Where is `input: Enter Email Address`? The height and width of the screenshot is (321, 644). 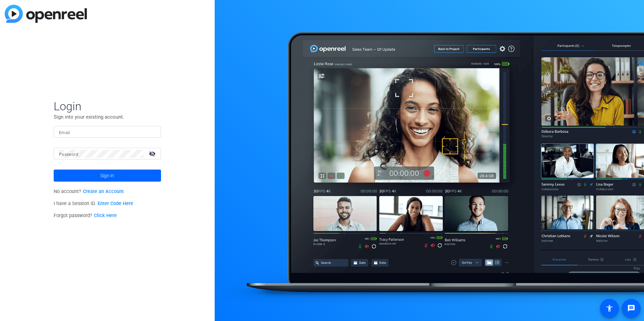
input: Enter Email Address is located at coordinates (107, 132).